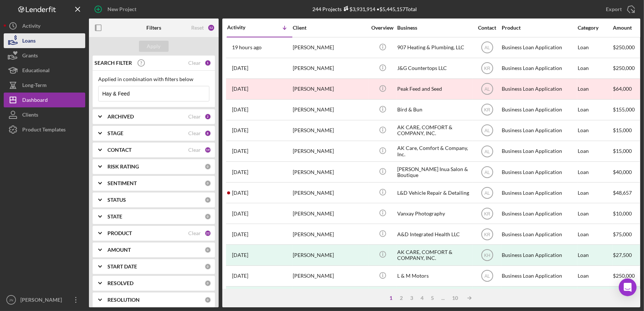 The width and height of the screenshot is (644, 311). I want to click on div: L & M Motors, so click(434, 276).